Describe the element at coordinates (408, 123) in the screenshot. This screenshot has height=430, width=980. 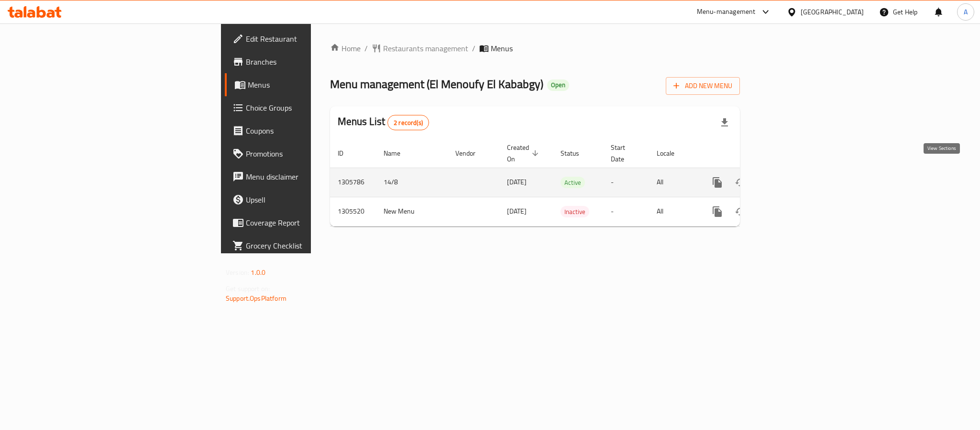
I see `div: Total records count` at that location.